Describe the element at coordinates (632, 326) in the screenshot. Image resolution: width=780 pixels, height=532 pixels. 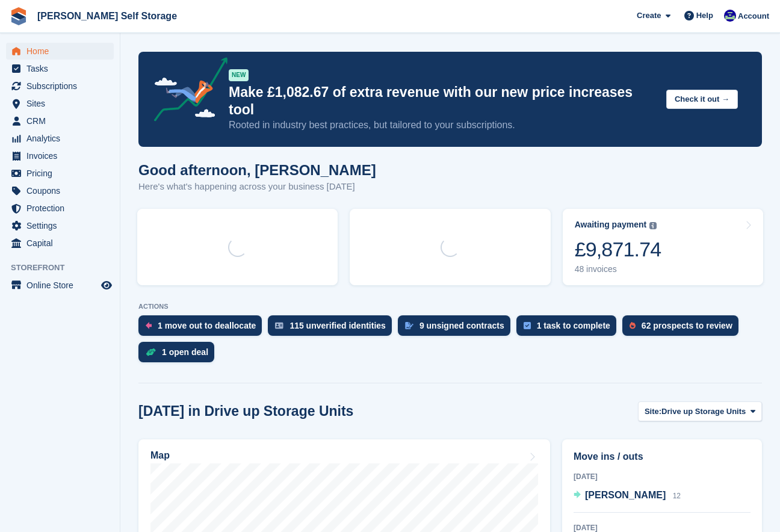
I see `img: prospect-51fa495bee0391a8d652442698ab0144808aea92771e9ea1ae160a38d050c398.svg` at that location.